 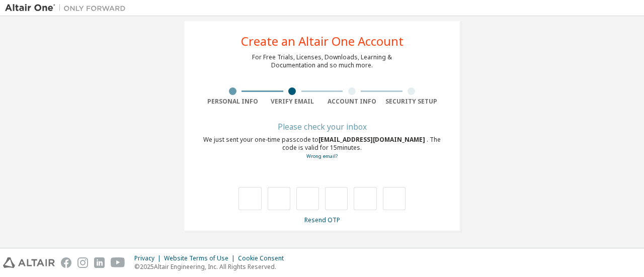 What do you see at coordinates (29, 263) in the screenshot?
I see `img: altair_logo.svg` at bounding box center [29, 263].